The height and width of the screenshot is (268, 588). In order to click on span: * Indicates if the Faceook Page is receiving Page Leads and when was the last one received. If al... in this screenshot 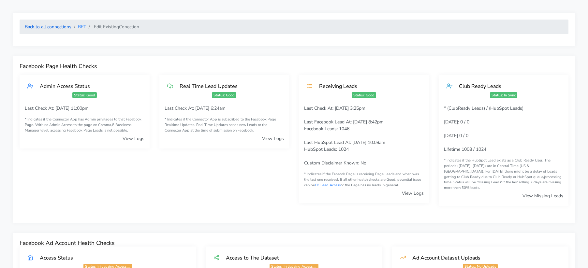, I will do `click(363, 180)`.